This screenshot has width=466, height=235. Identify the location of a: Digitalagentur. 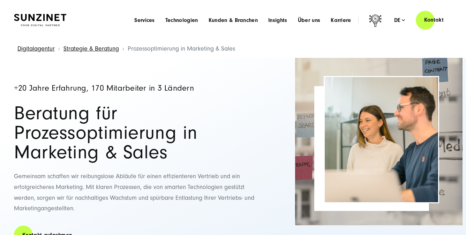
(36, 48).